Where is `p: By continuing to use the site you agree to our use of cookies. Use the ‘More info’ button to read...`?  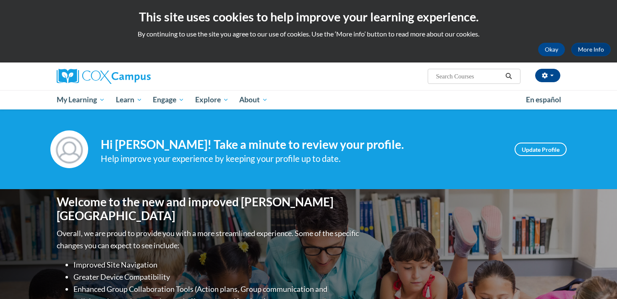 p: By continuing to use the site you agree to our use of cookies. Use the ‘More info’ button to read... is located at coordinates (309, 34).